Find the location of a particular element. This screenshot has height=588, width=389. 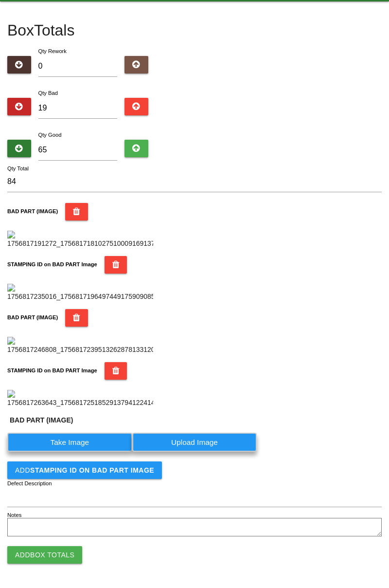

img: 1756817191272_1756817181027510009169137347528.jpg is located at coordinates (80, 239).